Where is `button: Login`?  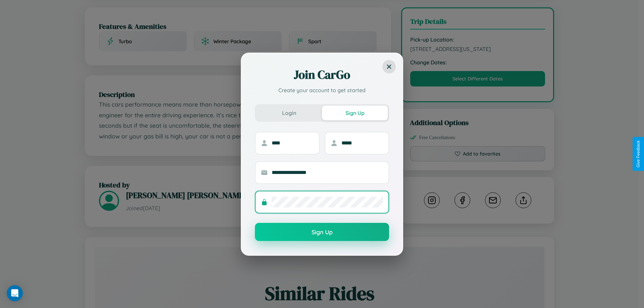
button: Login is located at coordinates (289, 113).